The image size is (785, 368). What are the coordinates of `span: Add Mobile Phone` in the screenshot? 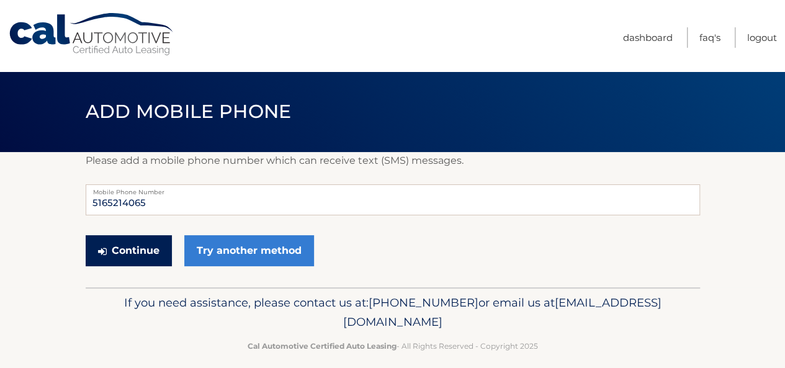 It's located at (189, 111).